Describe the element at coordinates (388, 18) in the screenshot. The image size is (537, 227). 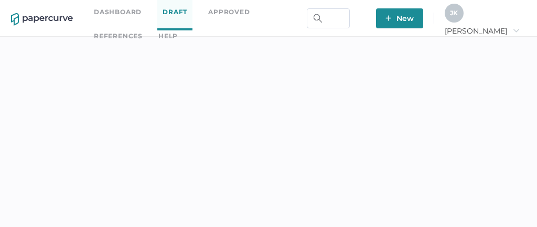
I see `img: plus-white.e19ec114.svg` at that location.